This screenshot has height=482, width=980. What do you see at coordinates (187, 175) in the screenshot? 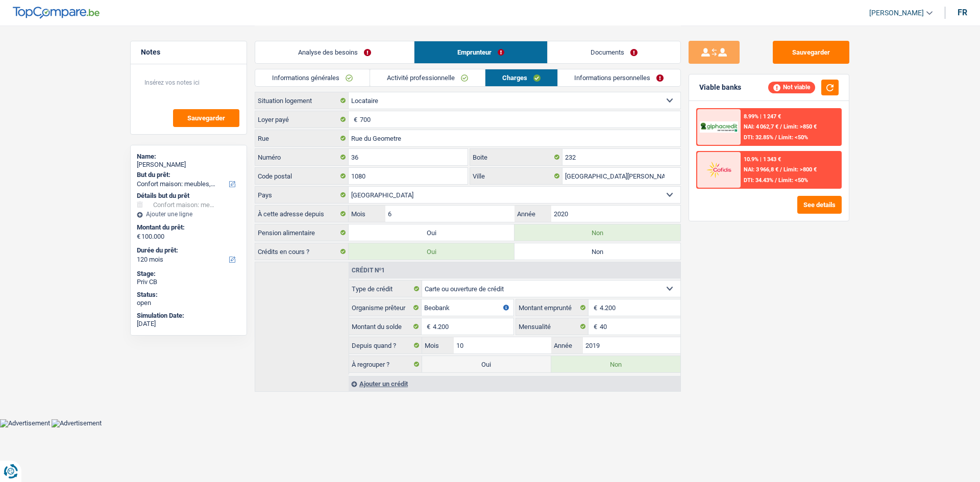
I see `label: But du prêt:` at bounding box center [187, 175].